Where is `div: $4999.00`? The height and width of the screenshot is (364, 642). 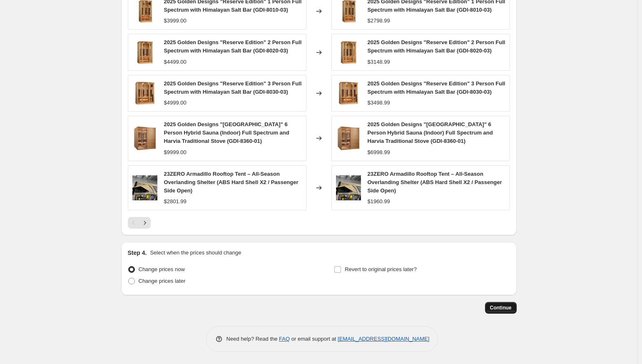
div: $4999.00 is located at coordinates (175, 103).